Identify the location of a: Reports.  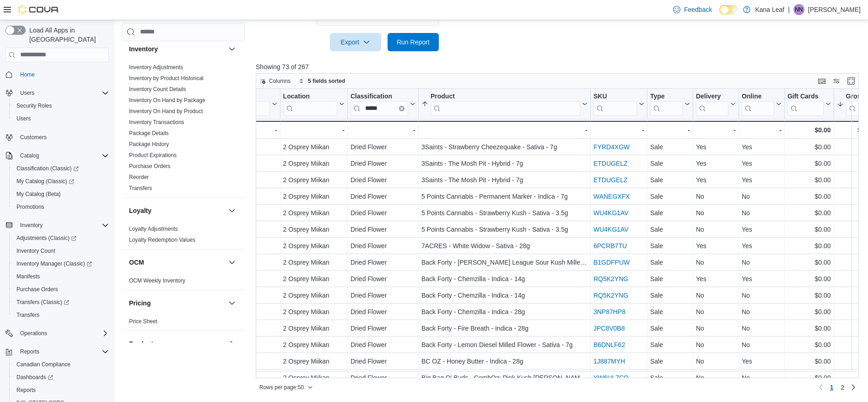
(26, 390).